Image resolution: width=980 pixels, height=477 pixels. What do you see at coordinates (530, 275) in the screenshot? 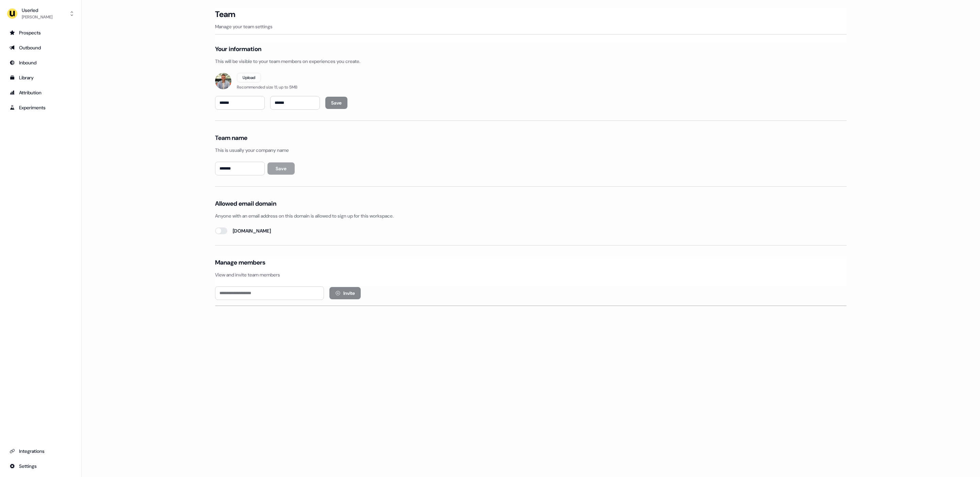
I see `p: View and invite team members` at bounding box center [530, 275].